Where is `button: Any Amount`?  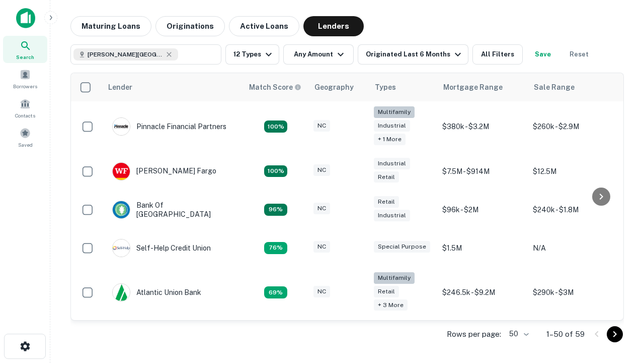 button: Any Amount is located at coordinates (318, 55).